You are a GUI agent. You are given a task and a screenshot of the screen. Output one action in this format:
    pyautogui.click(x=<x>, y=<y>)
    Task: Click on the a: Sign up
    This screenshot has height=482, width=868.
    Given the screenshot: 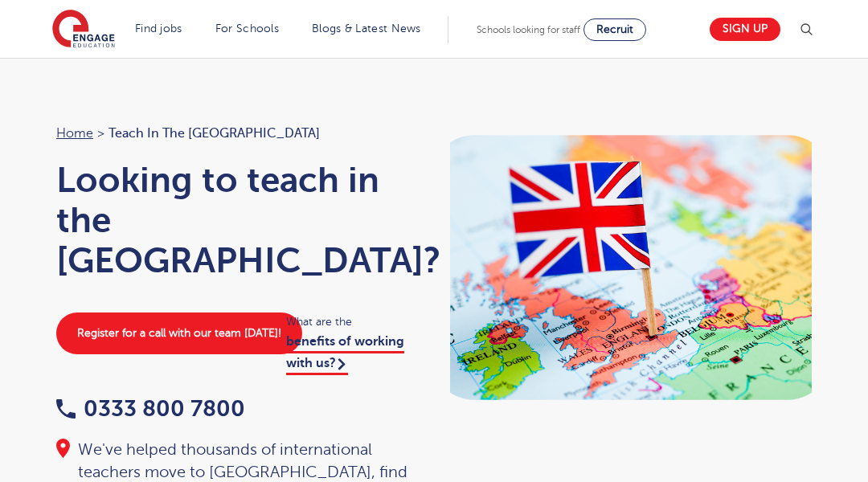 What is the action you would take?
    pyautogui.click(x=745, y=29)
    